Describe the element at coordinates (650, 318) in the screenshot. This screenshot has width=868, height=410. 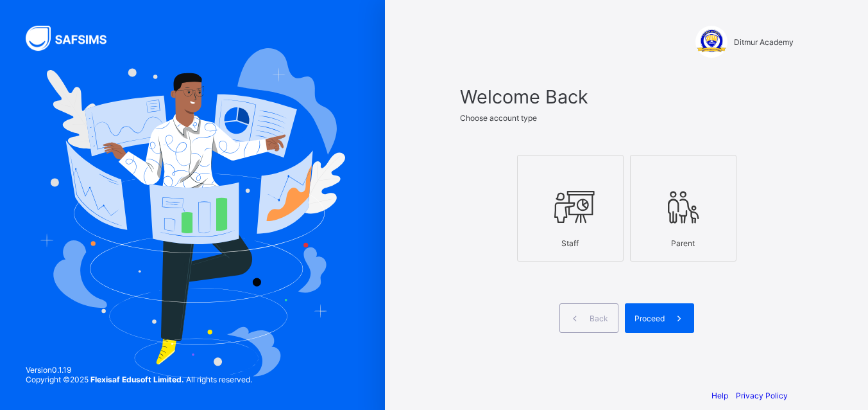
I see `span: Proceed` at that location.